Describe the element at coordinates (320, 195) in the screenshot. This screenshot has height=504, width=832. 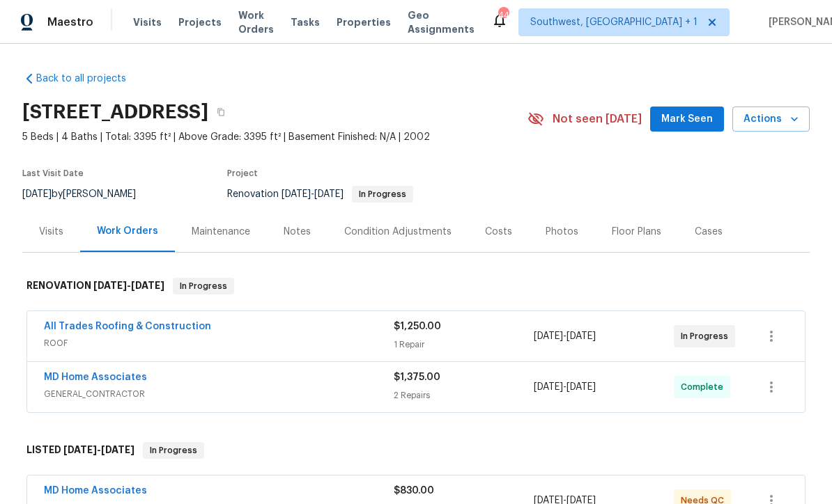
I see `span: Renovation` at that location.